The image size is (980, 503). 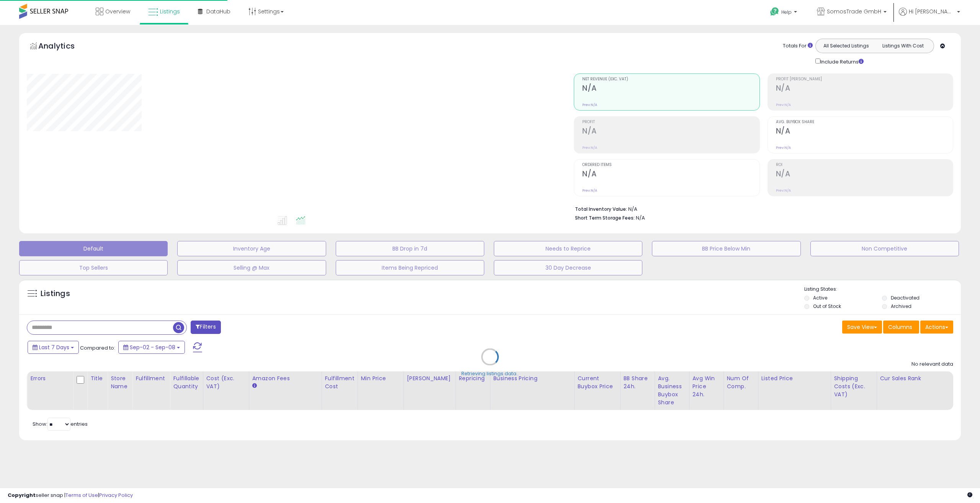 I want to click on button: Needs to Reprice, so click(x=568, y=249).